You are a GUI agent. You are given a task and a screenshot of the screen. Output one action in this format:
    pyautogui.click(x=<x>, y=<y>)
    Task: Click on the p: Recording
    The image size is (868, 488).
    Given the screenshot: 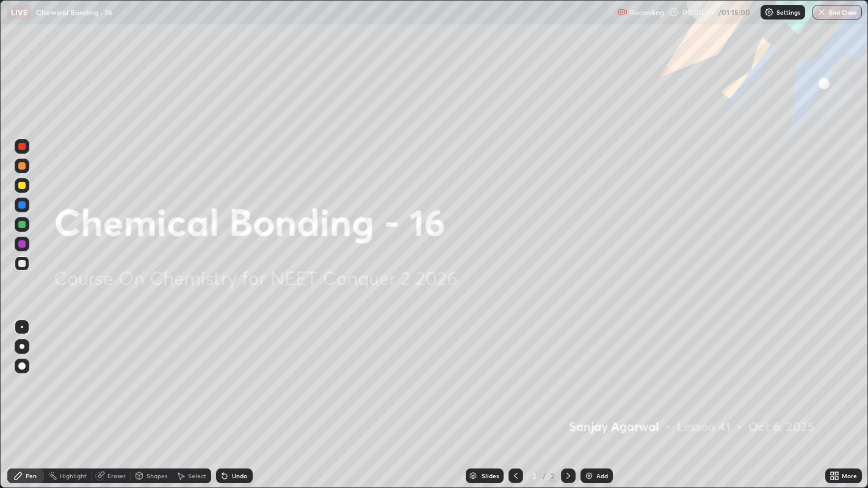 What is the action you would take?
    pyautogui.click(x=647, y=12)
    